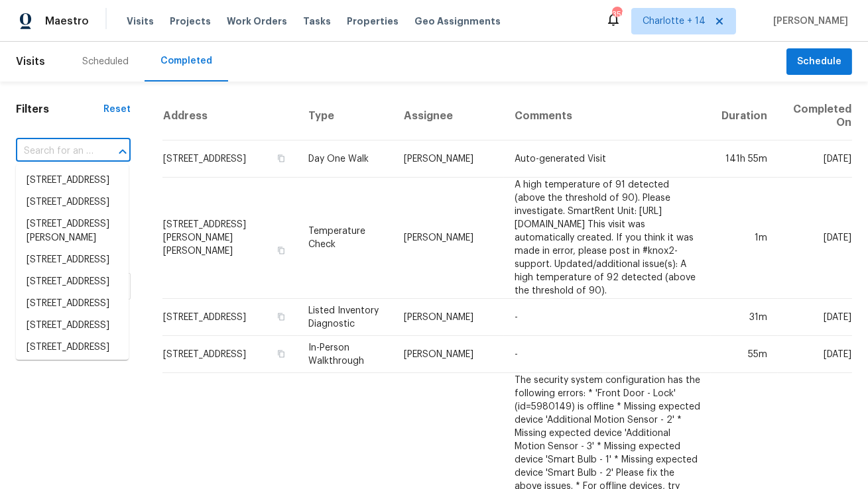  I want to click on td: Temperature Check, so click(346, 238).